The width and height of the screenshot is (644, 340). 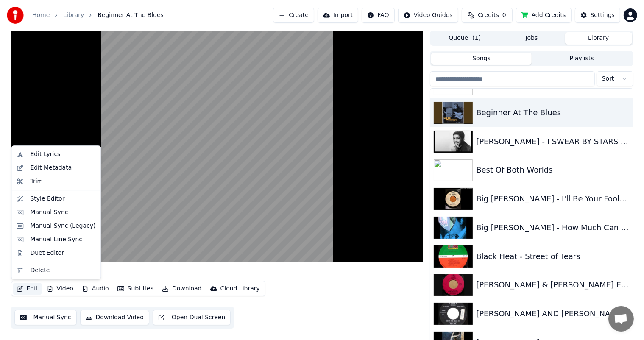 I want to click on button: Video Guides, so click(x=428, y=15).